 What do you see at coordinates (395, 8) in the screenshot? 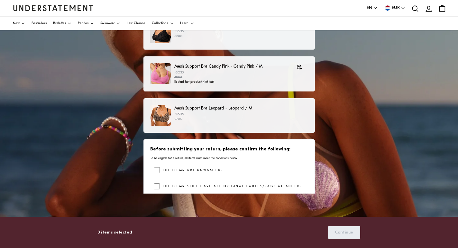
I see `span: EUR` at bounding box center [395, 8].